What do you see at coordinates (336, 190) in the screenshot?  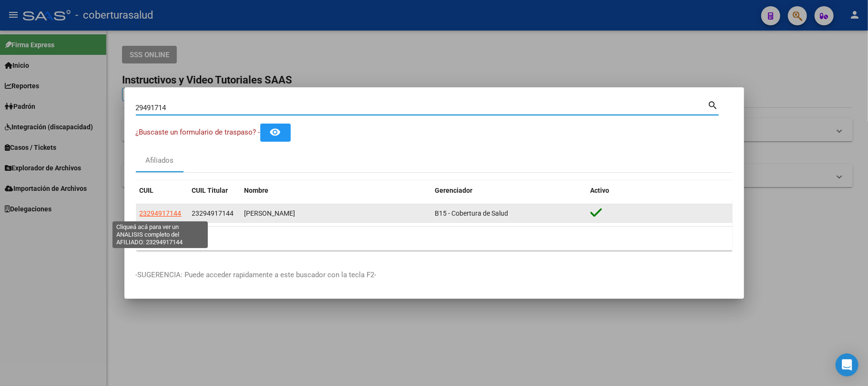 I see `datatable-header-cell: Nombre` at bounding box center [336, 190].